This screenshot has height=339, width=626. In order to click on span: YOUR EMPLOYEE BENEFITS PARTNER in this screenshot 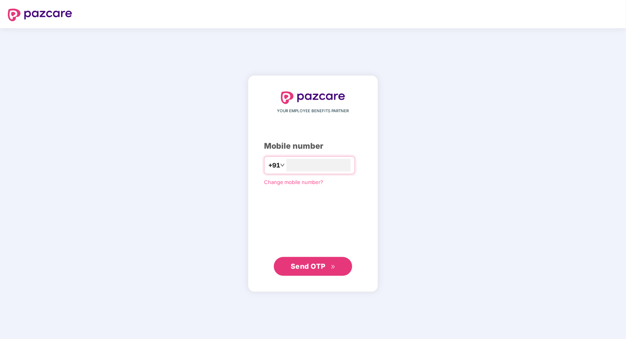, I will do `click(313, 111)`.